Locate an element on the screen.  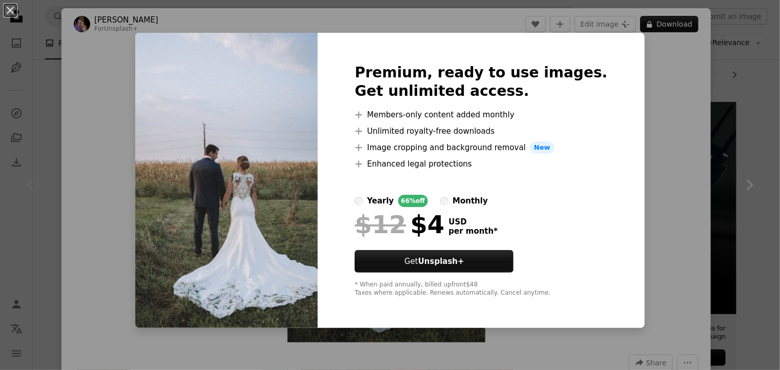
img: premium_photo-1664530453166-9a22bc3b5795 is located at coordinates (227, 180).